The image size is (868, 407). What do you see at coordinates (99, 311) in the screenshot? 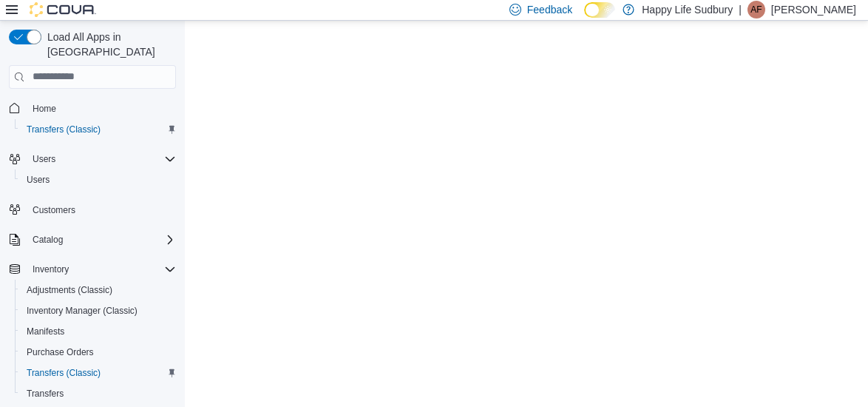
I see `button: Inventory Manager (Classic)` at bounding box center [99, 311].